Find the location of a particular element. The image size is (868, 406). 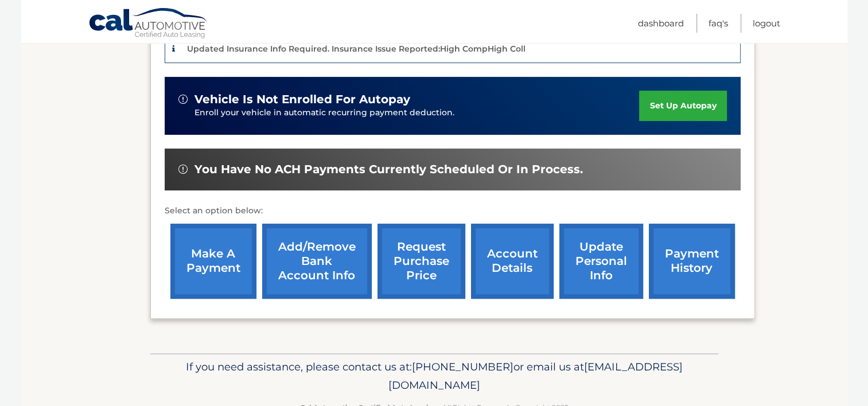

a: Logout is located at coordinates (766, 23).